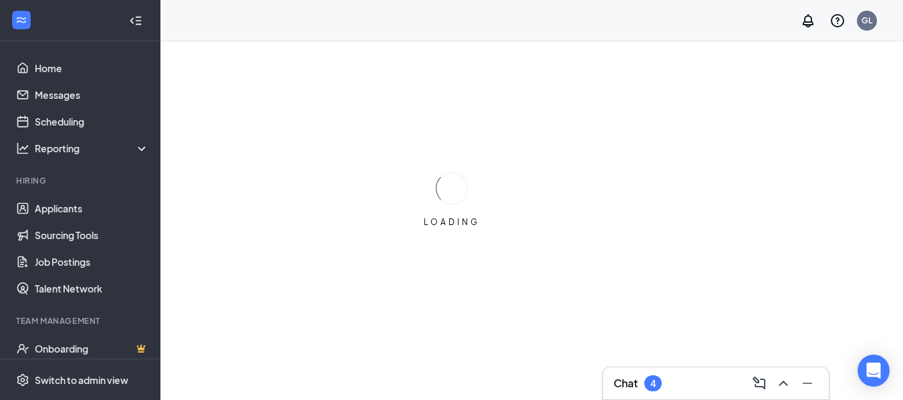 The width and height of the screenshot is (903, 400). What do you see at coordinates (874, 371) in the screenshot?
I see `div: Open Intercom Messenger` at bounding box center [874, 371].